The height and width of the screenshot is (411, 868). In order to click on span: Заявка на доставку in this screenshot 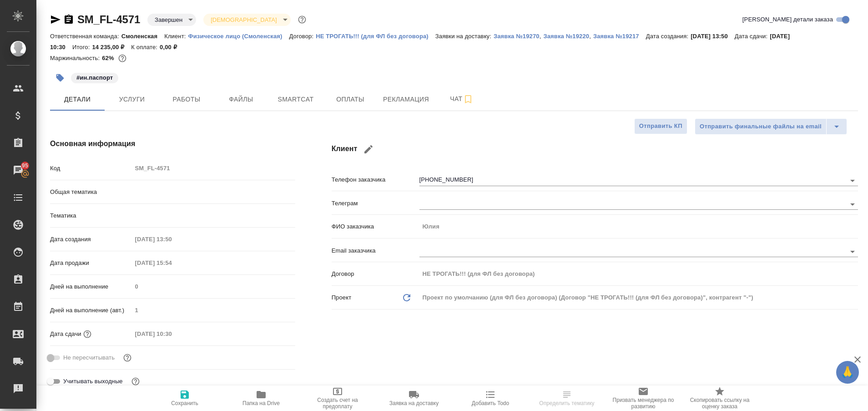, I will do `click(414, 403)`.